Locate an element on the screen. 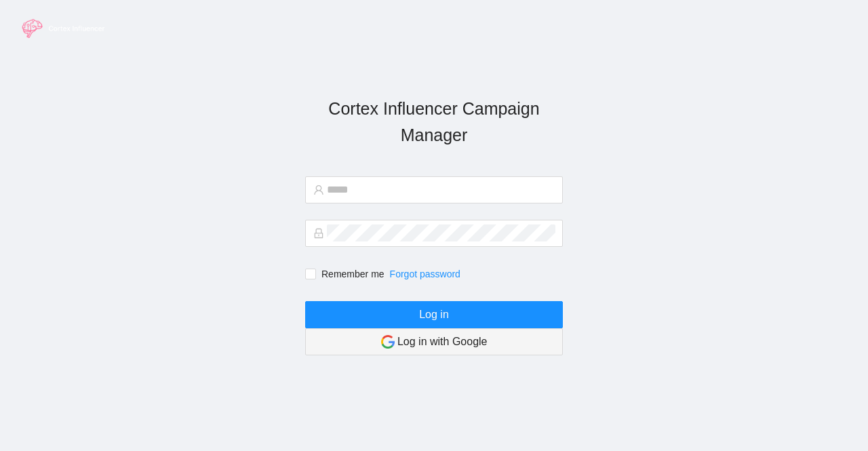 The image size is (868, 451). a: Forgot password is located at coordinates (426, 274).